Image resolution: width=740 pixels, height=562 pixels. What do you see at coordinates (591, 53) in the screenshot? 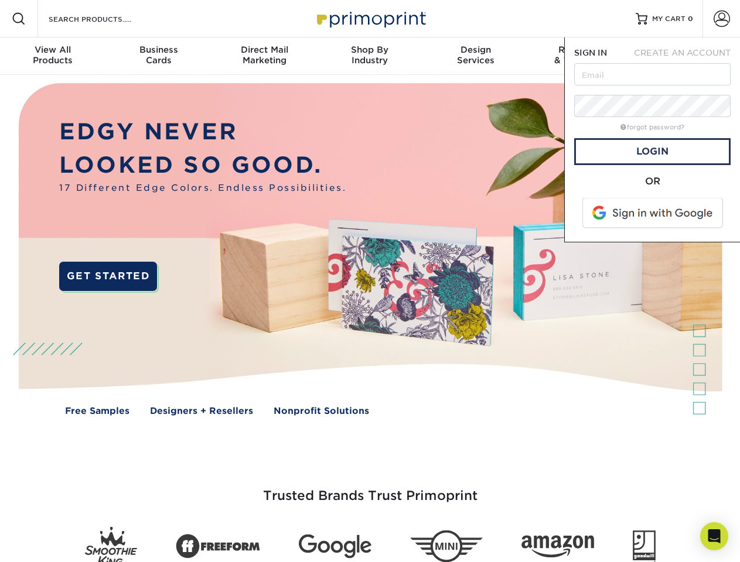
I see `span: SIGN IN` at bounding box center [591, 53].